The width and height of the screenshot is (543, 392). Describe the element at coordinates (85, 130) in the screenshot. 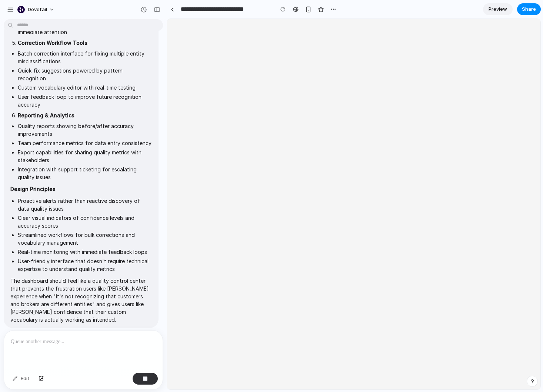

I see `li: Quality reports showing before/after accuracy improvements` at that location.